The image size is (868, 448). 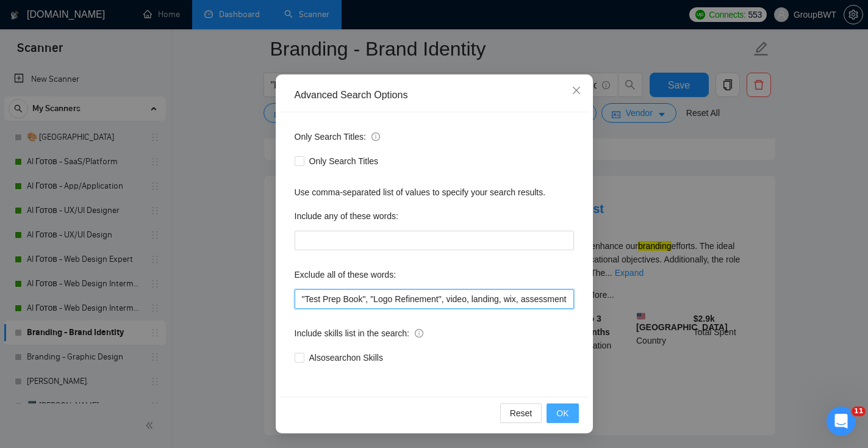 I want to click on span: Reset, so click(x=521, y=413).